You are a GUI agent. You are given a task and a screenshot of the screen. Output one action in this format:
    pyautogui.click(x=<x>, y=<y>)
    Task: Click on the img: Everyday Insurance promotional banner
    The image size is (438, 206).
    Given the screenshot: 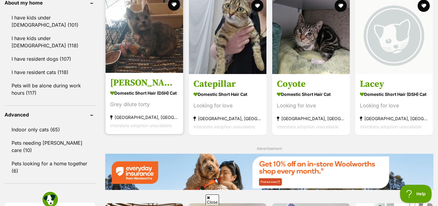 What is the action you would take?
    pyautogui.click(x=269, y=172)
    